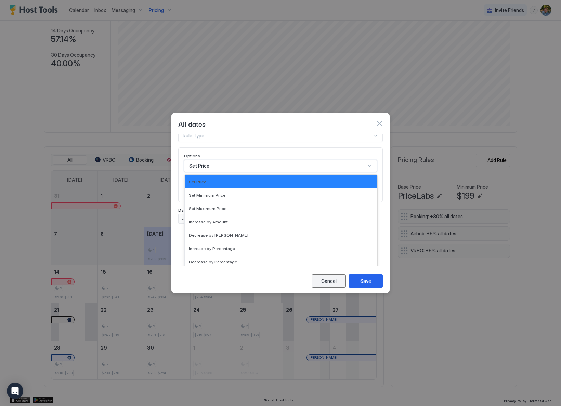 The image size is (561, 406). What do you see at coordinates (208, 208) in the screenshot?
I see `span: Set Maximum Price` at bounding box center [208, 208].